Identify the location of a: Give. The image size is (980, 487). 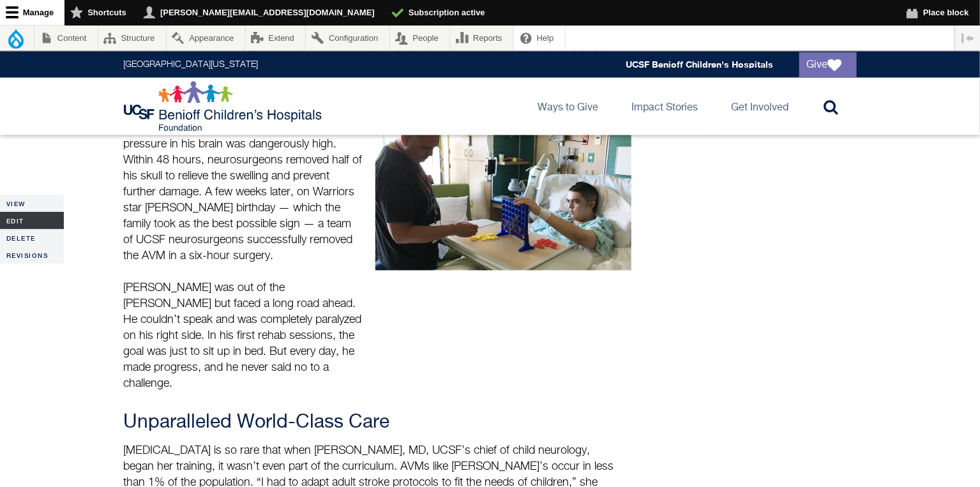
(828, 65).